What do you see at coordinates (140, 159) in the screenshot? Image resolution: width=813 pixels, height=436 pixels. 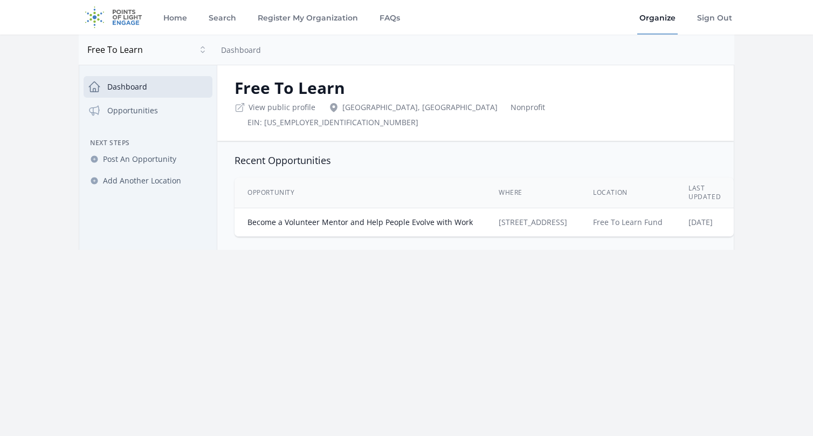 I see `span: Post An Opportunity` at bounding box center [140, 159].